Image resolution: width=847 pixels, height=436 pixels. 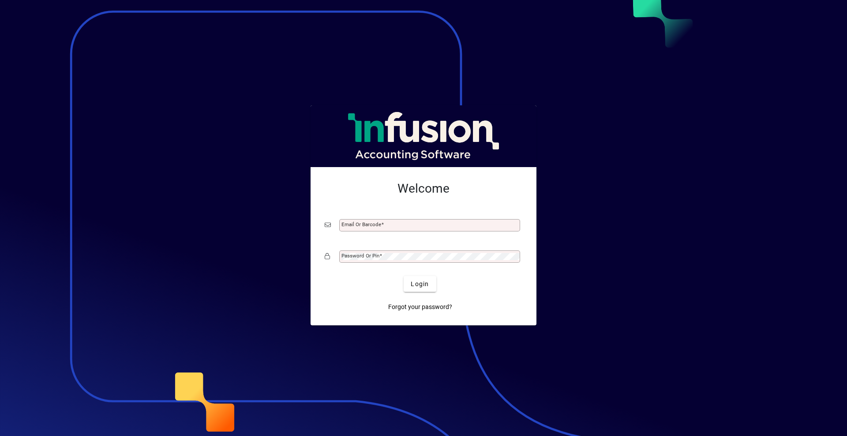 What do you see at coordinates (420, 284) in the screenshot?
I see `span: Login` at bounding box center [420, 284].